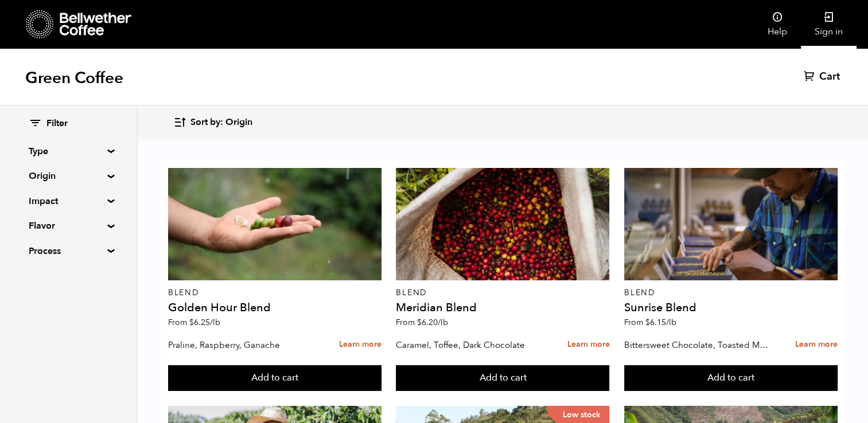  I want to click on summary: Impact, so click(68, 201).